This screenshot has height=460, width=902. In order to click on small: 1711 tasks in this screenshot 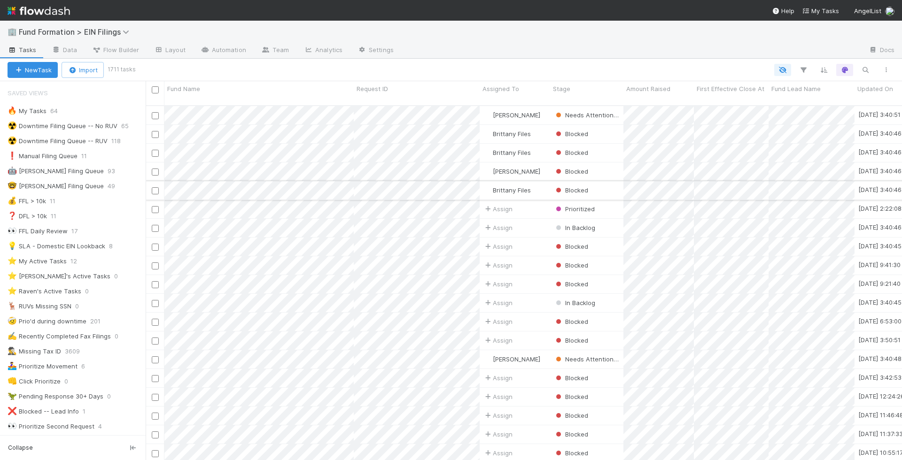, I will do `click(122, 70)`.